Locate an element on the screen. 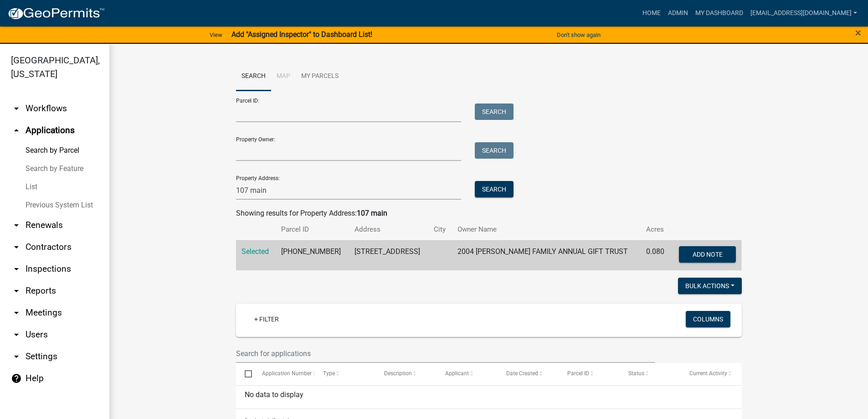  a: Search is located at coordinates (253, 77).